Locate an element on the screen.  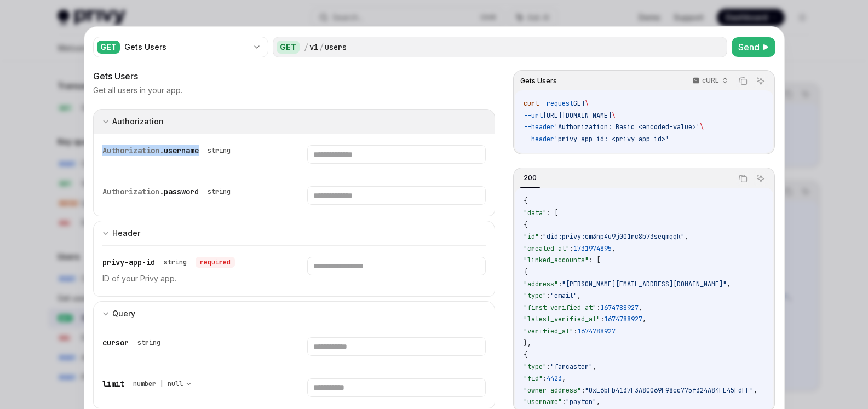
span: "data" is located at coordinates (535, 213).